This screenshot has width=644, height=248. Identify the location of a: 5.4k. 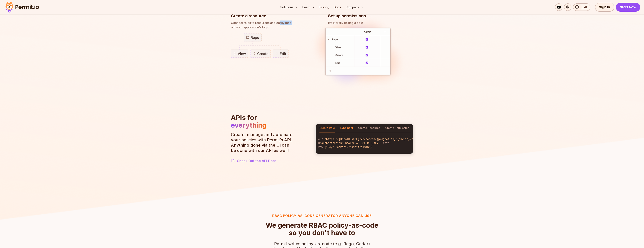
(582, 7).